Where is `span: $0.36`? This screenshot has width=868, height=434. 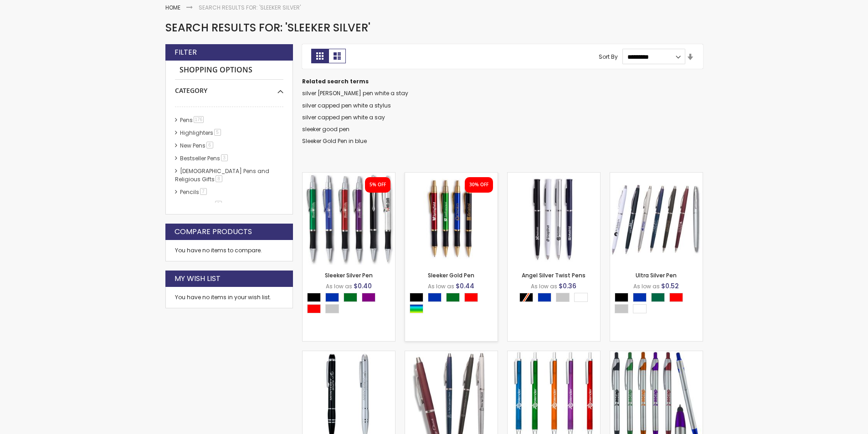
span: $0.36 is located at coordinates (567, 286).